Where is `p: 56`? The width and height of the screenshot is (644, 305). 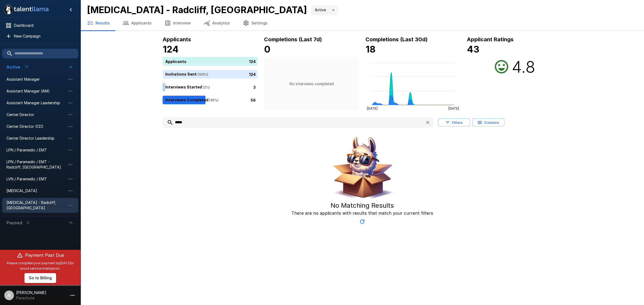 p: 56 is located at coordinates (253, 99).